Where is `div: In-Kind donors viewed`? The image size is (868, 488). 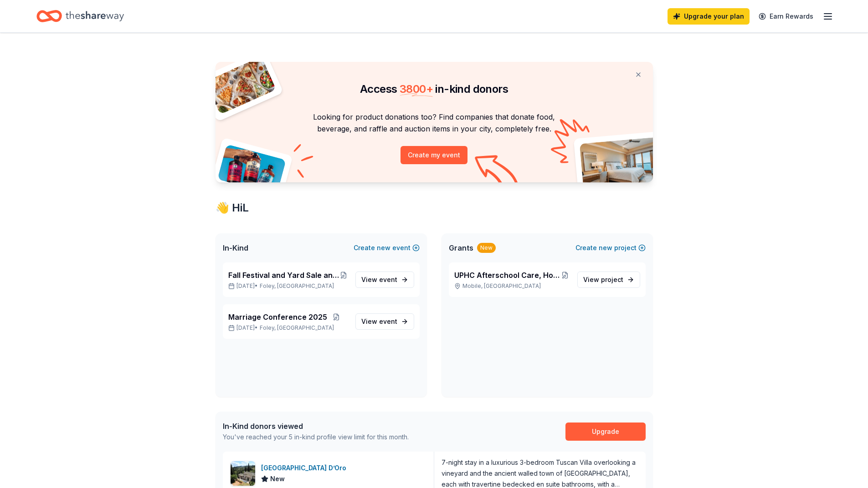
div: In-Kind donors viewed is located at coordinates (316, 426).